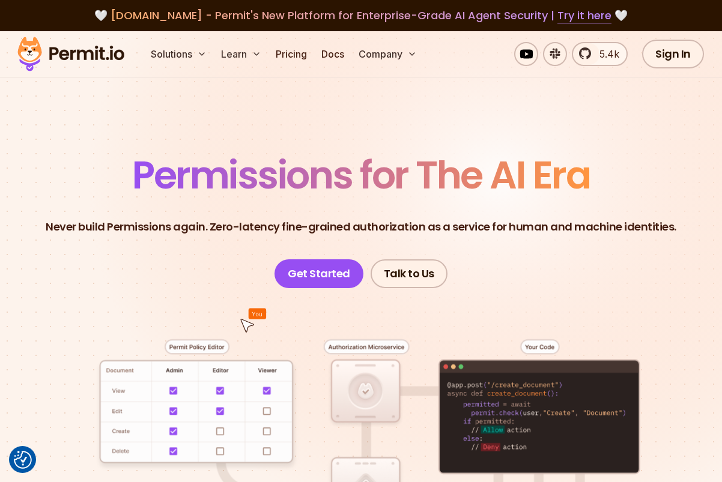 The height and width of the screenshot is (482, 722). Describe the element at coordinates (333, 54) in the screenshot. I see `a: Docs` at that location.